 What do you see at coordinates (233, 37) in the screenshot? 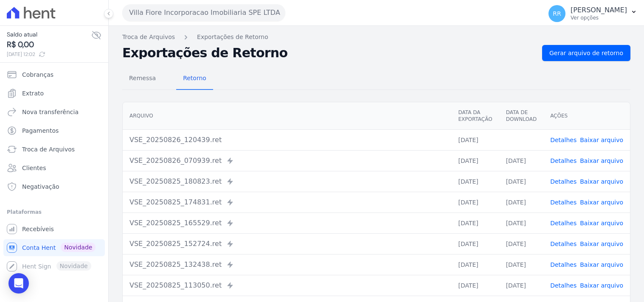
I see `a: Exportações de Retorno` at bounding box center [233, 37].